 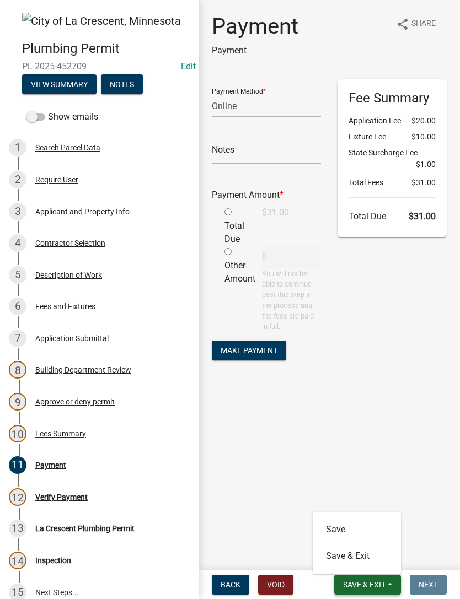 What do you see at coordinates (59, 84) in the screenshot?
I see `button: View Summary` at bounding box center [59, 84].